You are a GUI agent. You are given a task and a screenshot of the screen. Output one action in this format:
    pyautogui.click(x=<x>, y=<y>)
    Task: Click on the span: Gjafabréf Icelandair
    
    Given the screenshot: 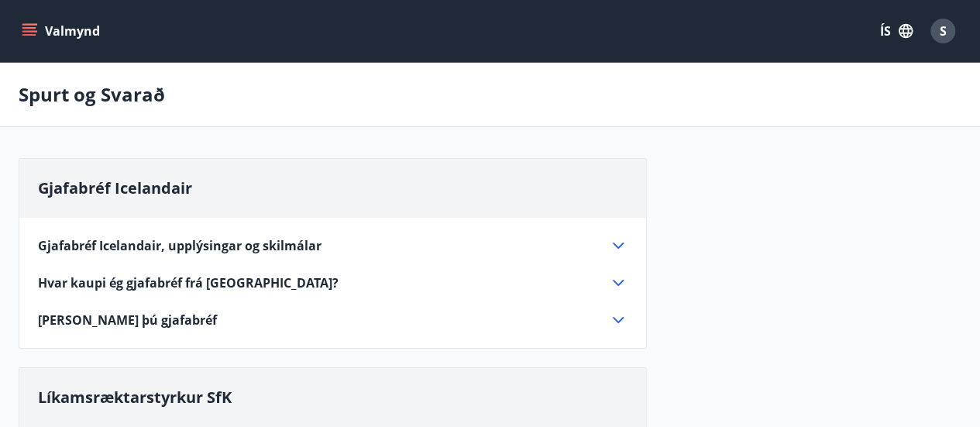 What is the action you would take?
    pyautogui.click(x=115, y=188)
    